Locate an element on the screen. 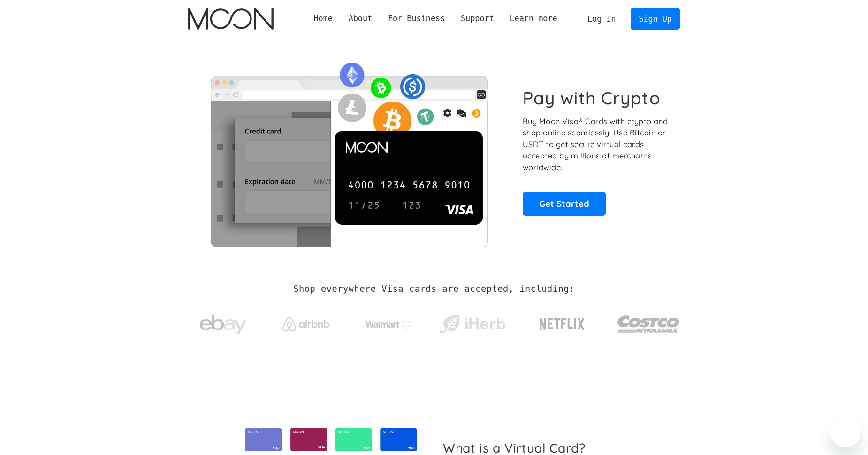 The height and width of the screenshot is (455, 868). img: iHerb is located at coordinates (472, 324).